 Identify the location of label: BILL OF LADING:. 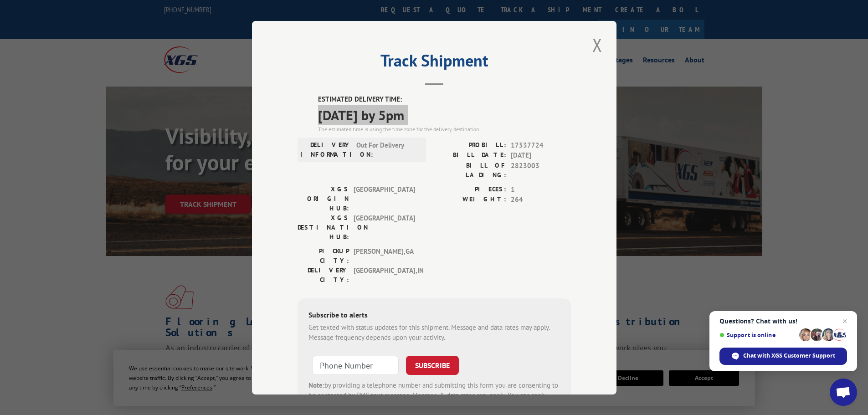
(471, 170).